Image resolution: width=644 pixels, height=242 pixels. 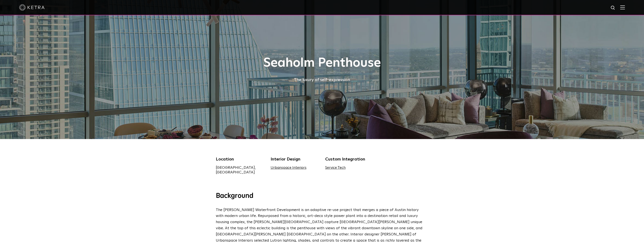 I want to click on div: Custom Integration, so click(x=350, y=159).